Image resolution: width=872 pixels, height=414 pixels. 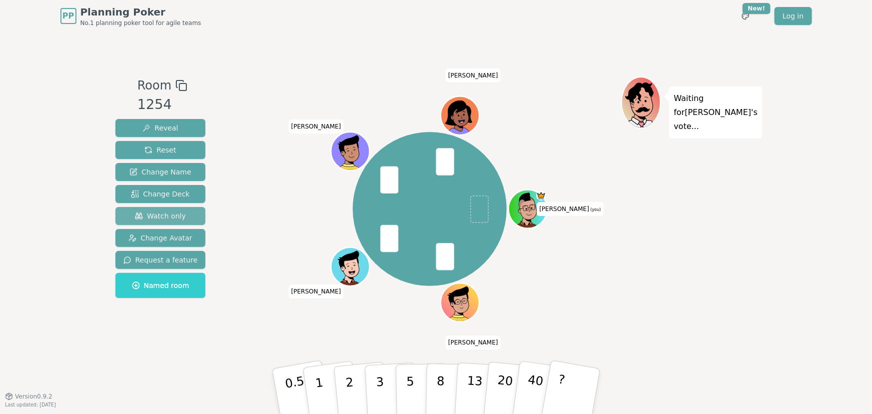 What do you see at coordinates (68, 16) in the screenshot?
I see `span: PP` at bounding box center [68, 16].